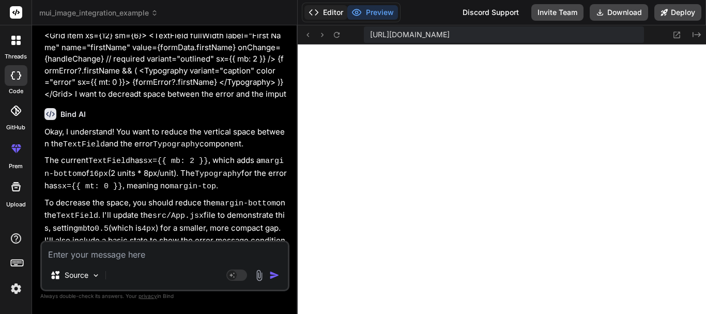 Image resolution: width=706 pixels, height=314 pixels. I want to click on code: src/App.jsx, so click(178, 215).